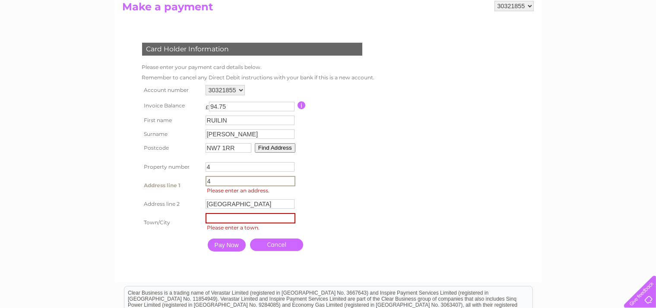  Describe the element at coordinates (258, 67) in the screenshot. I see `td: Please enter your payment card details below.` at that location.